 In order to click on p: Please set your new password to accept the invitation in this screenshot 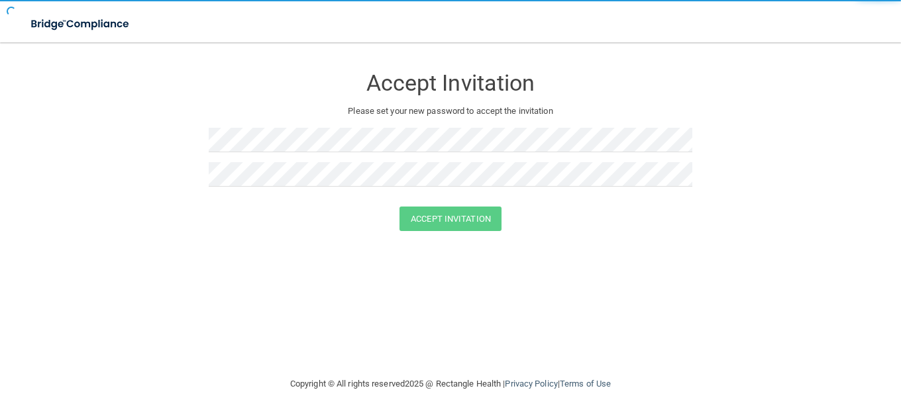, I will do `click(451, 111)`.